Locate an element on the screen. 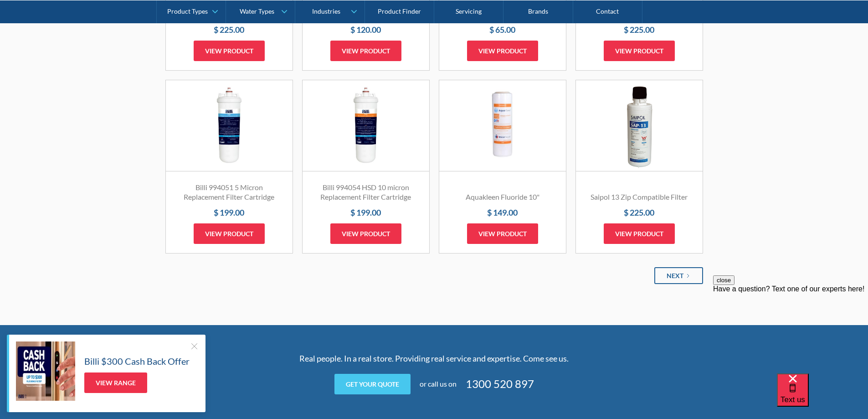  div: List is located at coordinates (435, 275).